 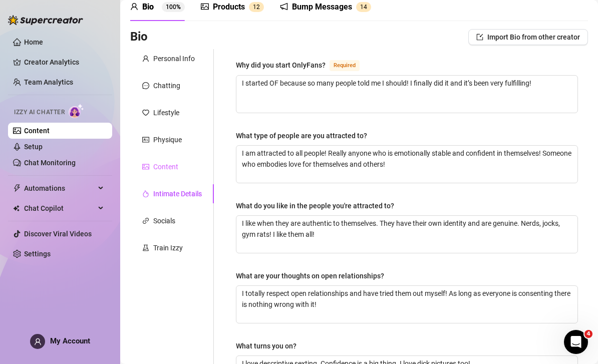 I want to click on span: fire, so click(x=146, y=194).